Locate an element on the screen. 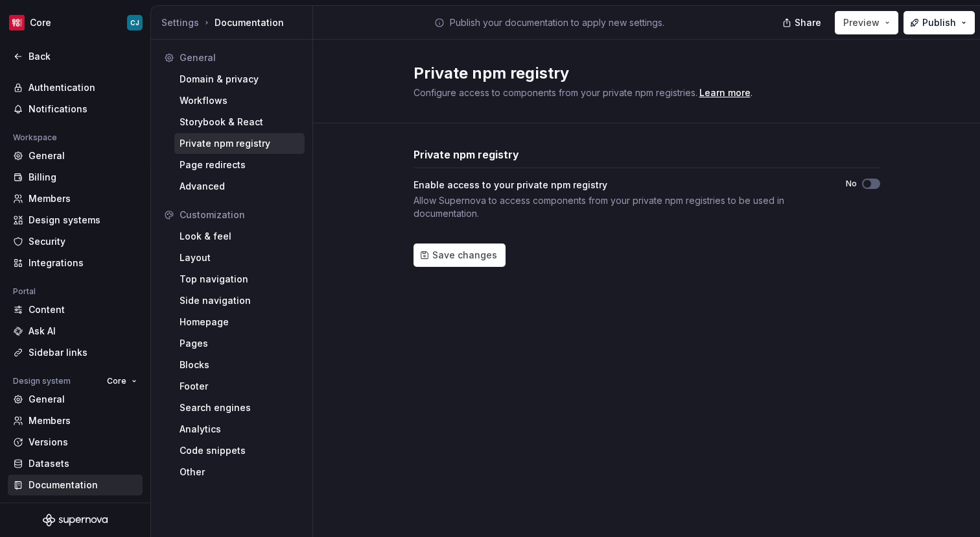 The image size is (980, 537). a: Code snippets is located at coordinates (239, 450).